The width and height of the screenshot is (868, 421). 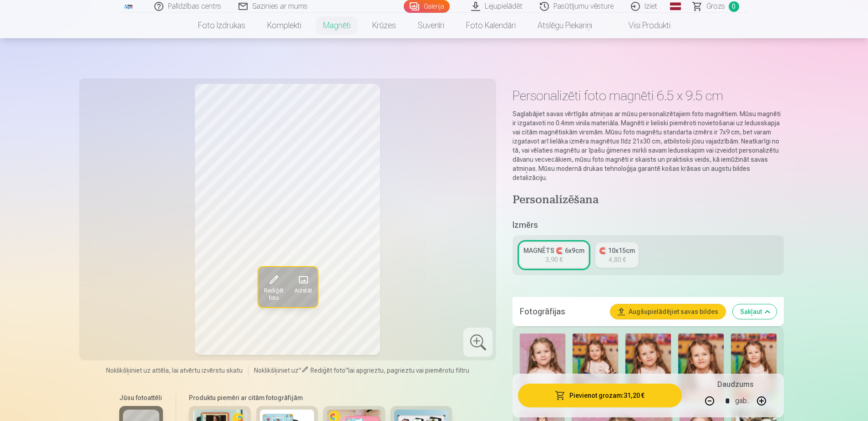 I want to click on span: 0, so click(x=734, y=6).